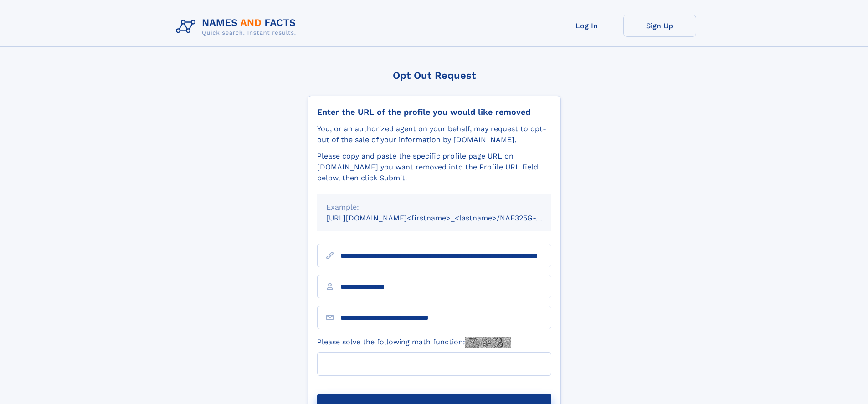 This screenshot has height=404, width=868. I want to click on div: Opt Out Request, so click(434, 75).